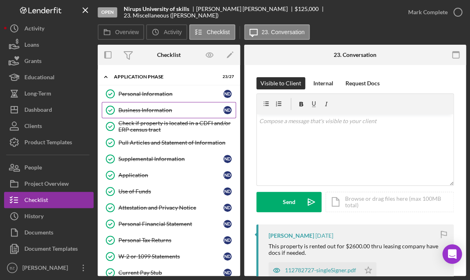  What do you see at coordinates (49, 94) in the screenshot?
I see `button: Long-Term` at bounding box center [49, 94].